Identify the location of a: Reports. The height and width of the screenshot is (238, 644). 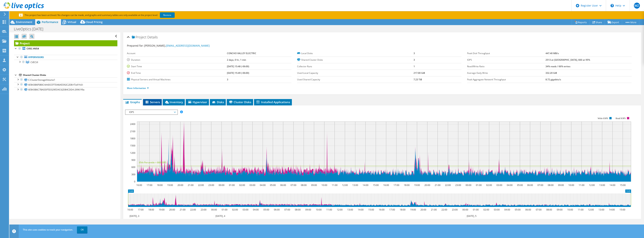
(581, 22).